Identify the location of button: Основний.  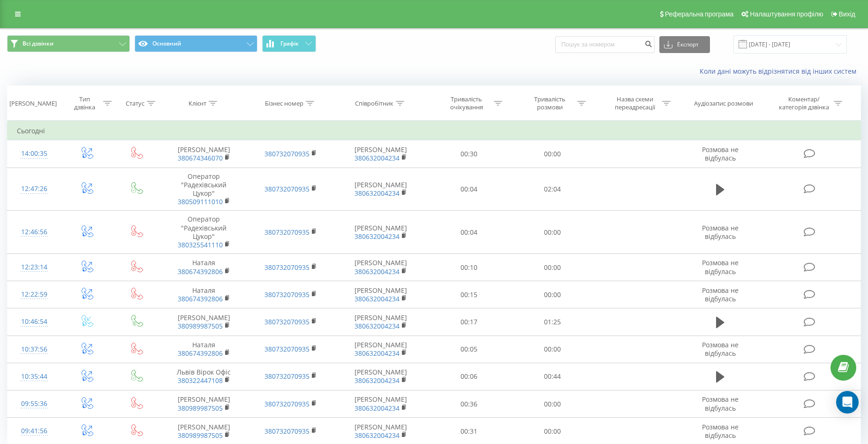
(196, 44).